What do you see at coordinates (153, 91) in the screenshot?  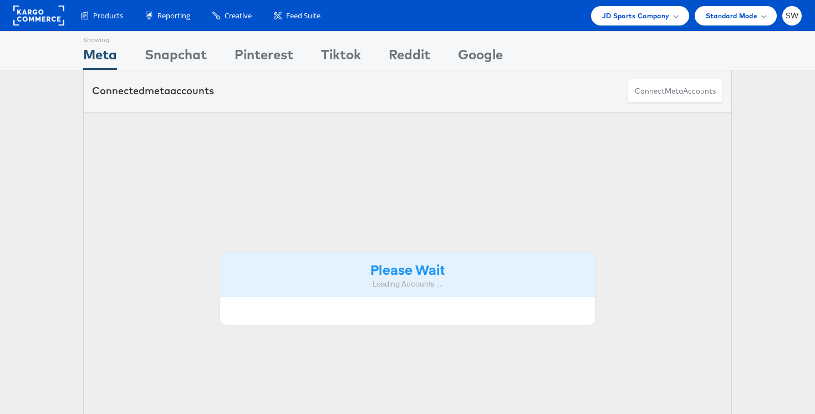 I see `div: Connected accounts` at bounding box center [153, 91].